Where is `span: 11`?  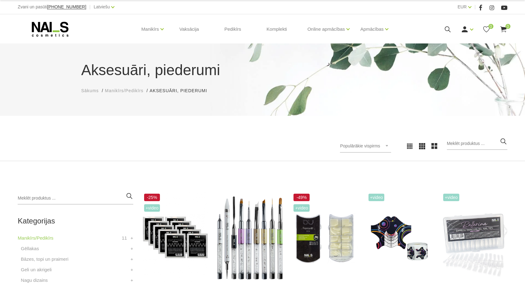 span: 11 is located at coordinates (124, 238).